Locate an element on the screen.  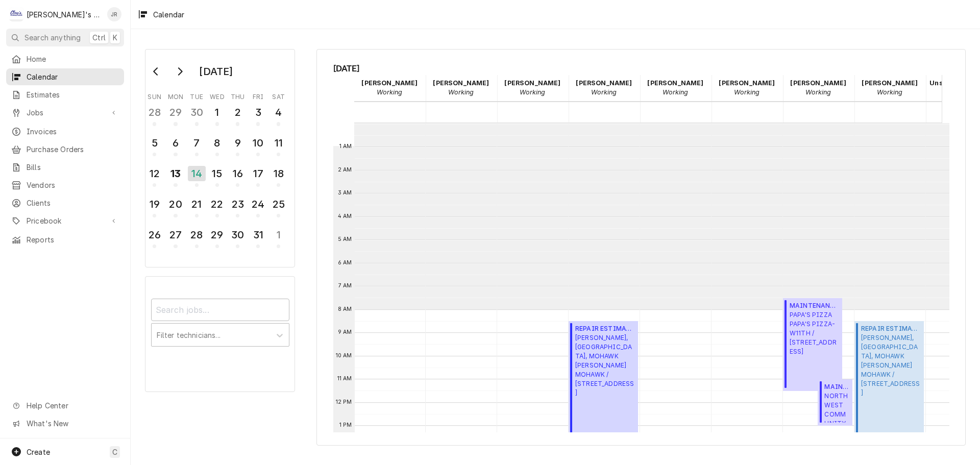
div: Steven Cramer - Working is located at coordinates (890, 88).